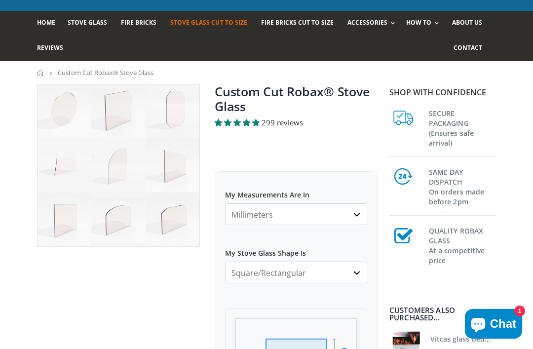  I want to click on a: Custom Cut Robax® Stove Glass, so click(292, 99).